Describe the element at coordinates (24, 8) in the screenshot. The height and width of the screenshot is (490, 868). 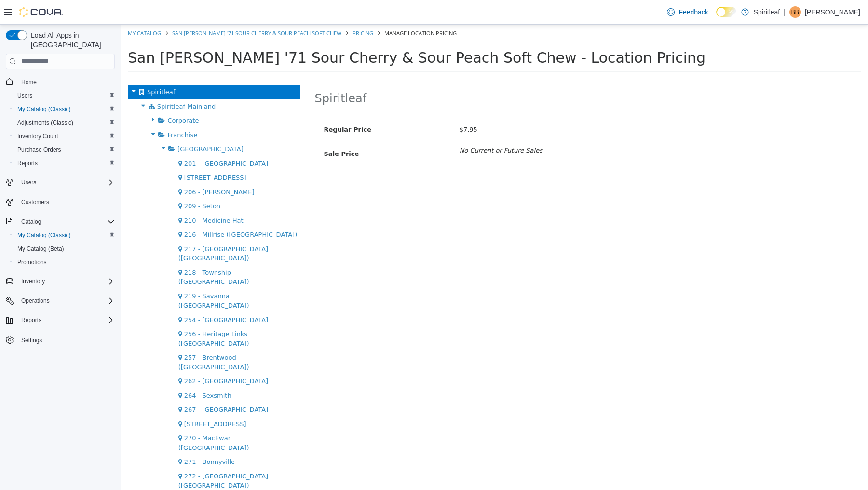
I see `a: My Catalog` at that location.